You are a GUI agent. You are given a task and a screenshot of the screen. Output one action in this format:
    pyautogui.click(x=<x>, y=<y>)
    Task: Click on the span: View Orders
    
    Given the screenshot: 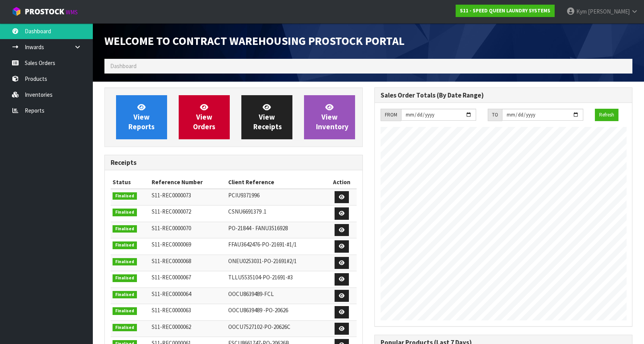 What is the action you would take?
    pyautogui.click(x=204, y=117)
    